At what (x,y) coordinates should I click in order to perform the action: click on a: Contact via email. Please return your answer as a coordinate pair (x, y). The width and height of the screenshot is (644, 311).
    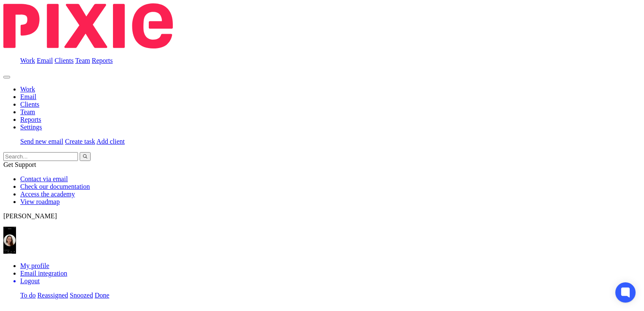
    Looking at the image, I should click on (44, 179).